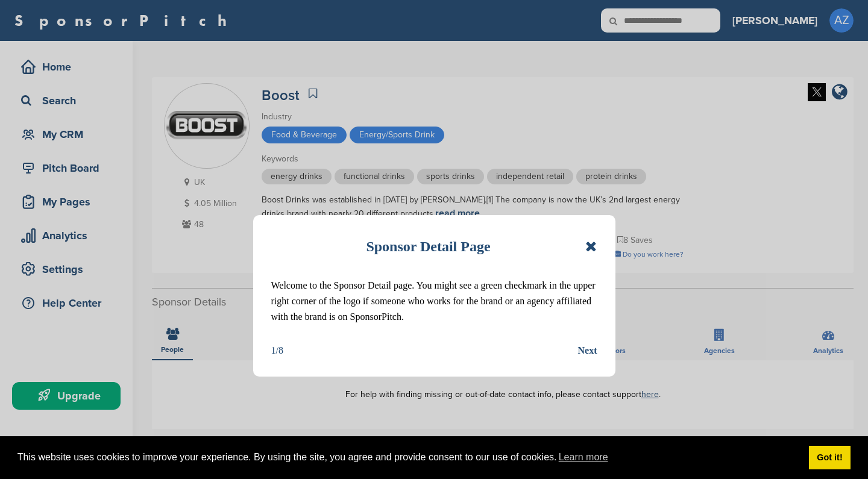 The image size is (868, 479). Describe the element at coordinates (587, 351) in the screenshot. I see `div: Next` at that location.